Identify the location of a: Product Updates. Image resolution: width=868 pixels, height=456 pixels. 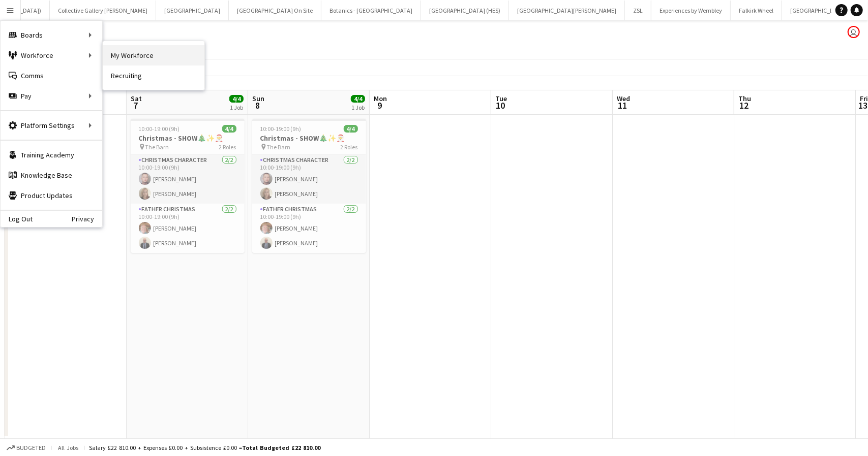
(52, 196).